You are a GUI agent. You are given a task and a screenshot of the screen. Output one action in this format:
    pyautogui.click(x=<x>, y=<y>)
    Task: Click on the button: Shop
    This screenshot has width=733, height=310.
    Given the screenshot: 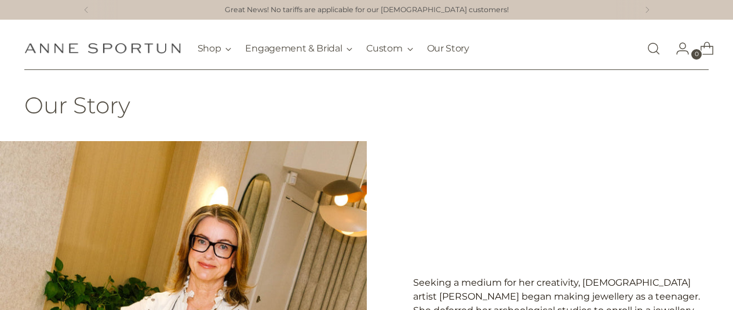 What is the action you would take?
    pyautogui.click(x=214, y=49)
    